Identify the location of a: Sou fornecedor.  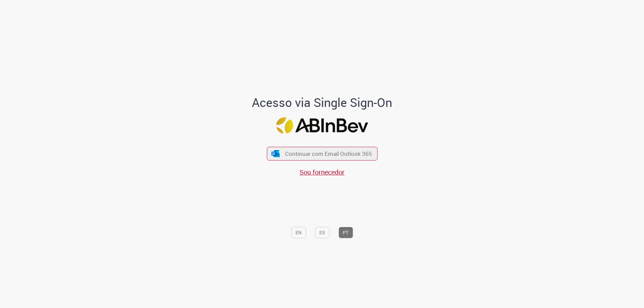
(322, 172).